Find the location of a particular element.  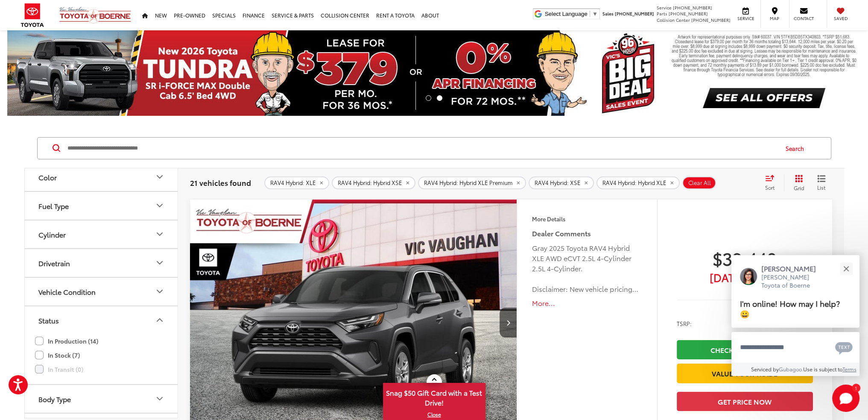

span: RAV4 Hybrid: Hybrid XLE Premium is located at coordinates (468, 183).